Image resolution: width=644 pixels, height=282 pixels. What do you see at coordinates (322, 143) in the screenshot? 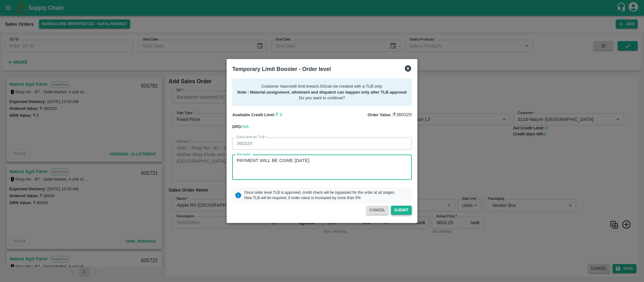
I see `input: Enter value` at bounding box center [322, 143].